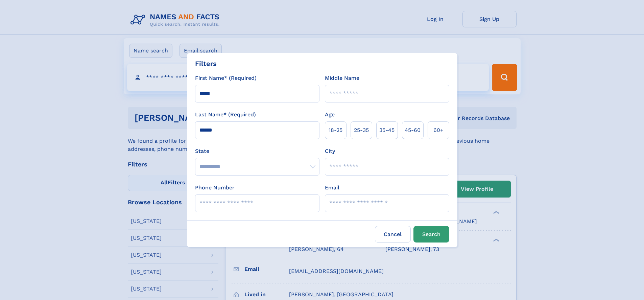  Describe the element at coordinates (206, 64) in the screenshot. I see `div: Filters` at that location.